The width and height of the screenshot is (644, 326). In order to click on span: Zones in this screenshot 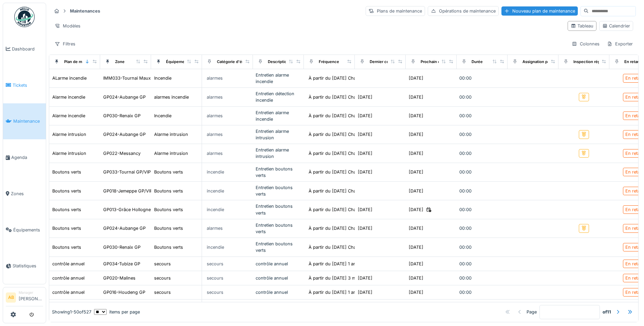, I will do `click(27, 194)`.